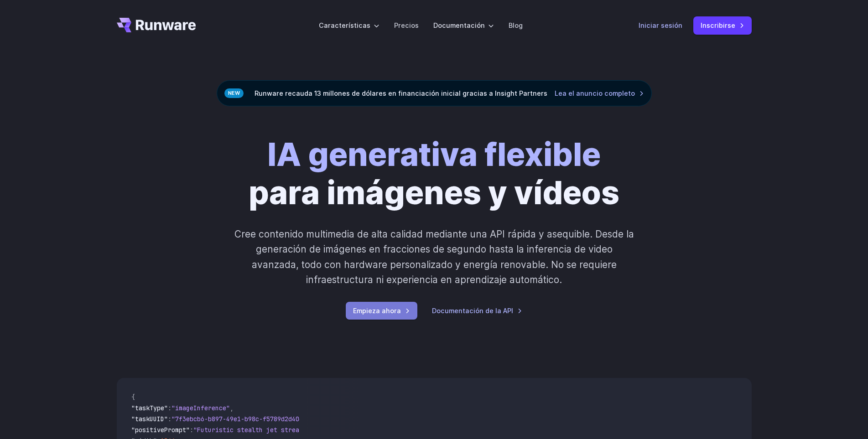  I want to click on a: Lea el anuncio completo, so click(599, 93).